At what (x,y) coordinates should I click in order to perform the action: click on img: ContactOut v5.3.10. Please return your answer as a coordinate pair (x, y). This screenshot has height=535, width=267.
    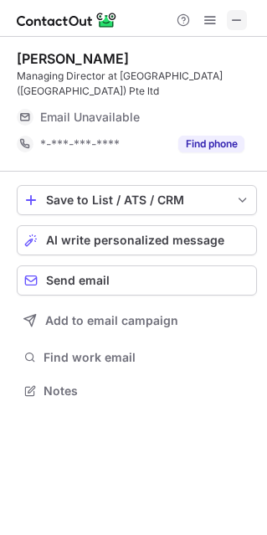
    Looking at the image, I should click on (67, 20).